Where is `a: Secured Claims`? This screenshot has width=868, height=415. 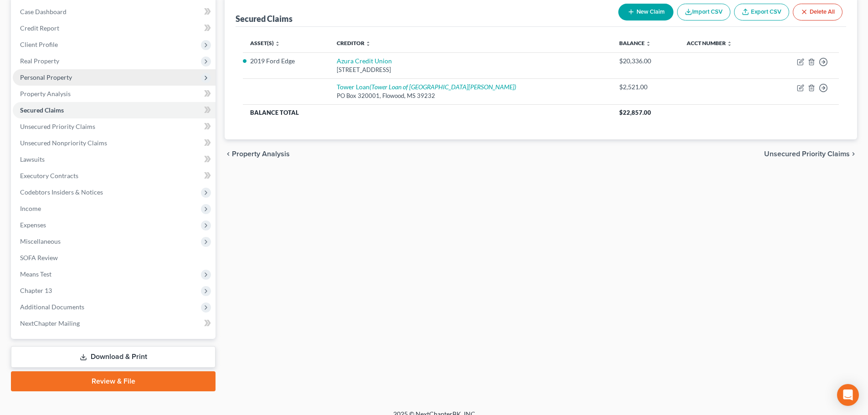
a: Secured Claims is located at coordinates (114, 110).